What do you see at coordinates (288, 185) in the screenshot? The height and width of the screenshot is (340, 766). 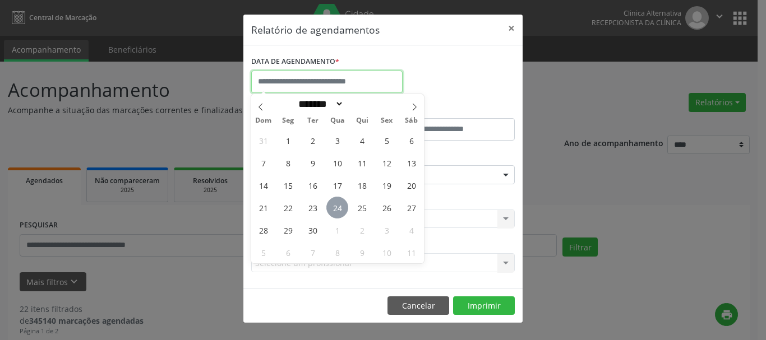 I see `span: Setembro 15, 2025` at bounding box center [288, 185].